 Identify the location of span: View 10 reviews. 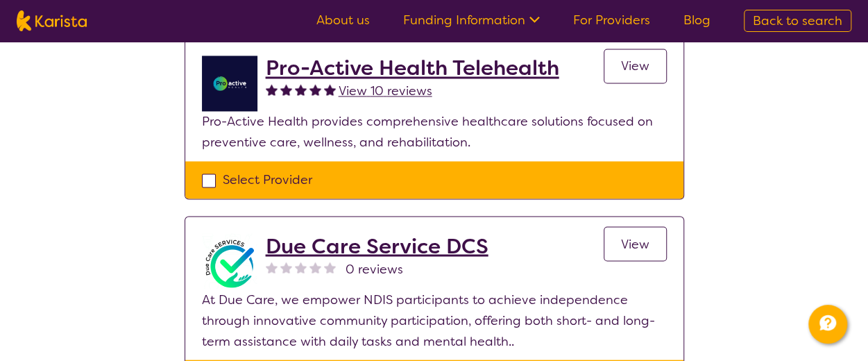
(385, 91).